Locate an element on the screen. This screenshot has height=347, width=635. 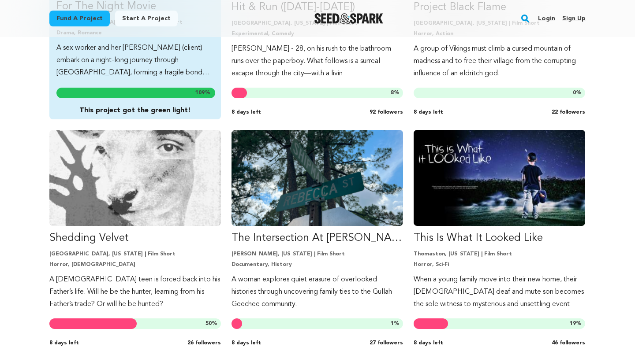
span: 26 followers is located at coordinates (204, 343).